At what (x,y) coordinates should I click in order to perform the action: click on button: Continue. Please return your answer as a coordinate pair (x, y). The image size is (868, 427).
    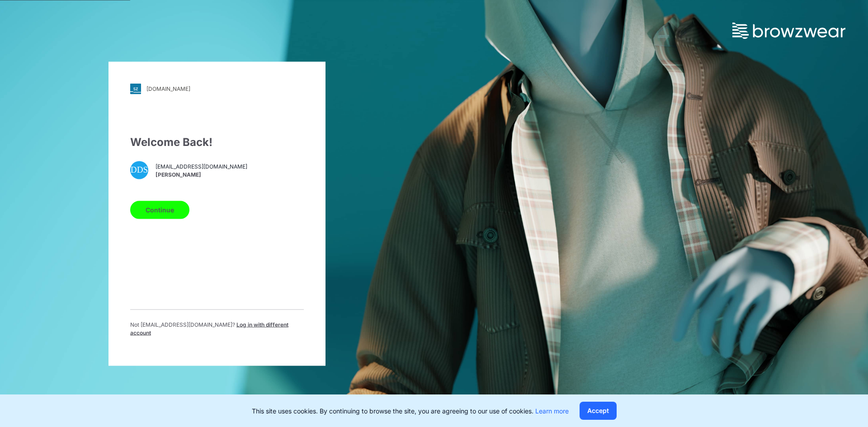
    Looking at the image, I should click on (160, 210).